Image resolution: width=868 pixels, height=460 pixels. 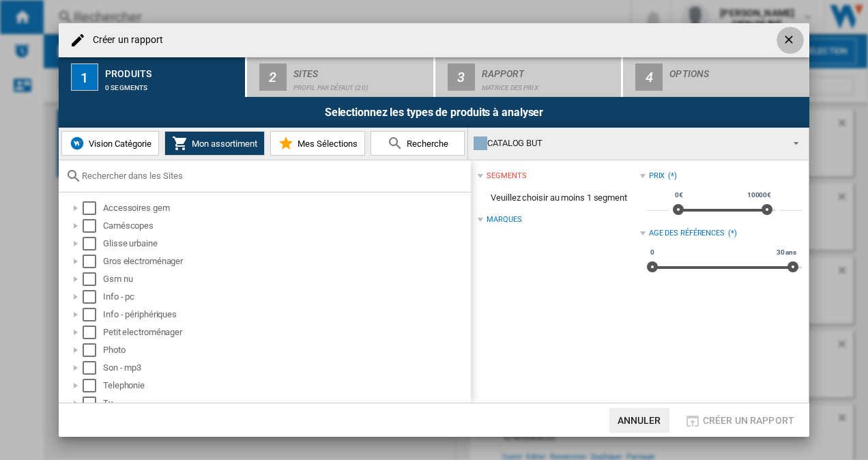 What do you see at coordinates (361, 70) in the screenshot?
I see `div: Sites` at bounding box center [361, 70].